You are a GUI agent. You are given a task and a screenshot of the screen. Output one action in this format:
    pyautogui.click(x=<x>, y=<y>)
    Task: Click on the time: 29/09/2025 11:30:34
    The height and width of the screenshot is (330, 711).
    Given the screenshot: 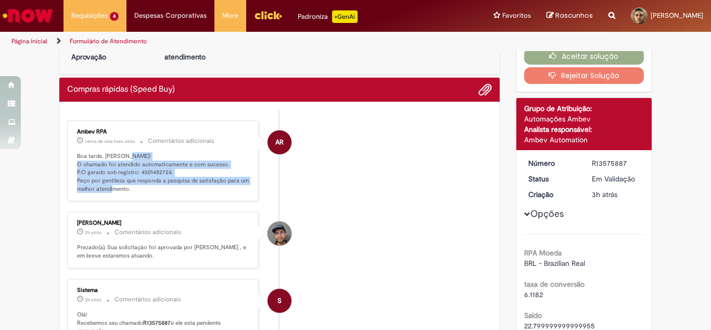 What is the action you would take?
    pyautogui.click(x=93, y=232)
    